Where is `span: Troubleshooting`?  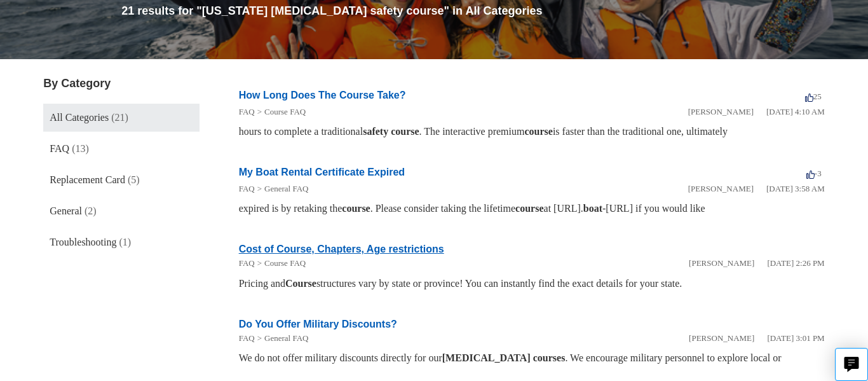 span: Troubleshooting is located at coordinates (83, 242).